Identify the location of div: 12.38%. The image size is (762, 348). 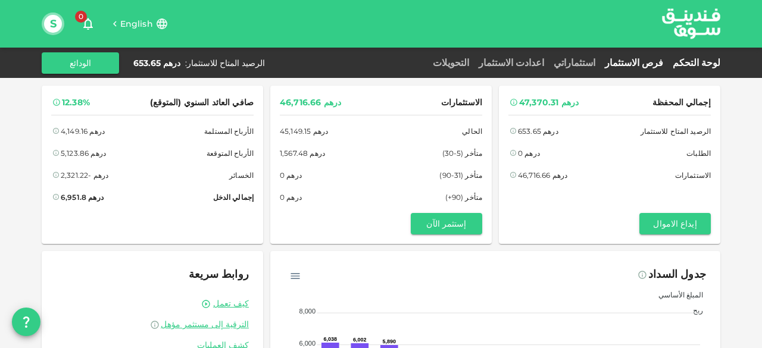
(76, 102).